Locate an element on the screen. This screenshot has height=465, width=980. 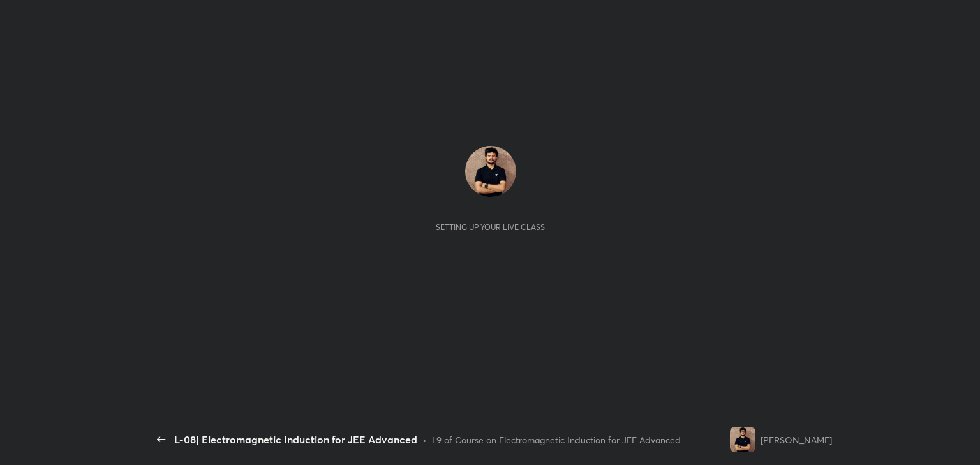
div: L-08| Electromagnetic Induction for JEE Advanced is located at coordinates (295, 440).